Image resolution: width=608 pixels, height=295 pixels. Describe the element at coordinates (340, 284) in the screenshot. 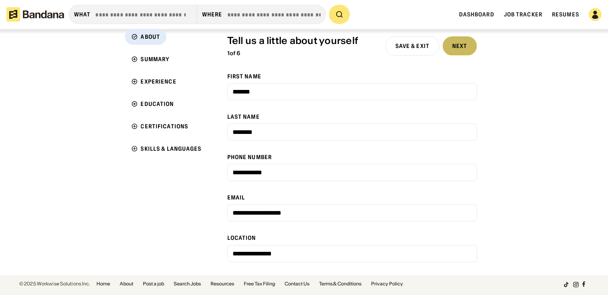

I see `a: Terms & Conditions` at that location.